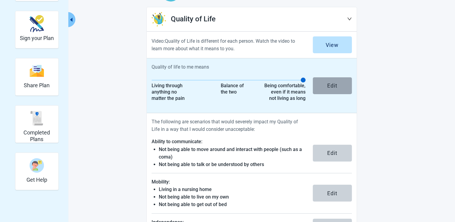 Image resolution: width=455 pixels, height=222 pixels. Describe the element at coordinates (37, 29) in the screenshot. I see `div: Sign your Plan` at that location.